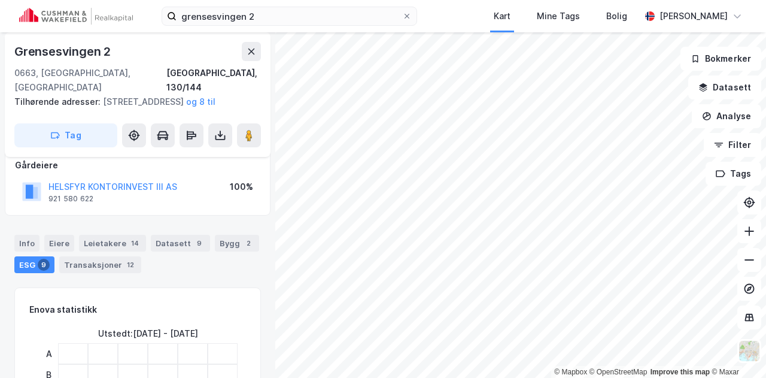  I want to click on div: Bygg, so click(237, 243).